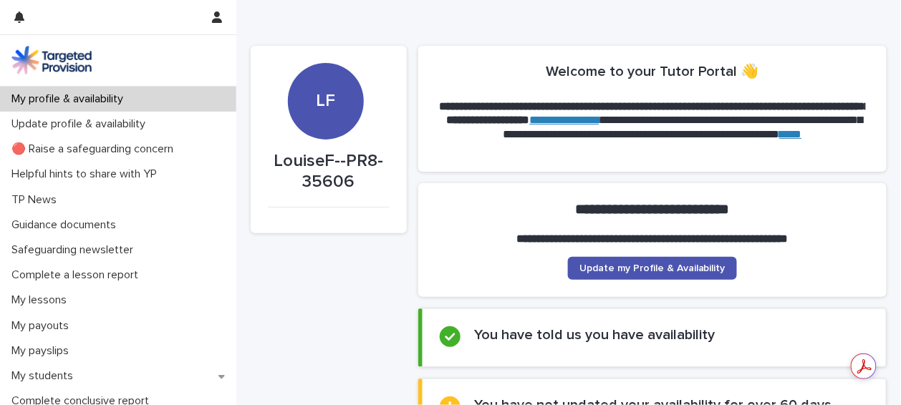 This screenshot has width=901, height=405. What do you see at coordinates (652, 72) in the screenshot?
I see `h2: Welcome to your Tutor Portal 👋` at bounding box center [652, 72].